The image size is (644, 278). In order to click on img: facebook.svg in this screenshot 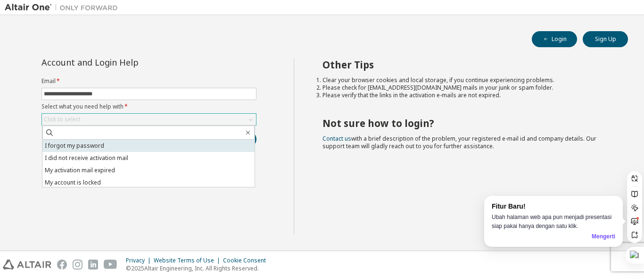, I will do `click(62, 264)`.